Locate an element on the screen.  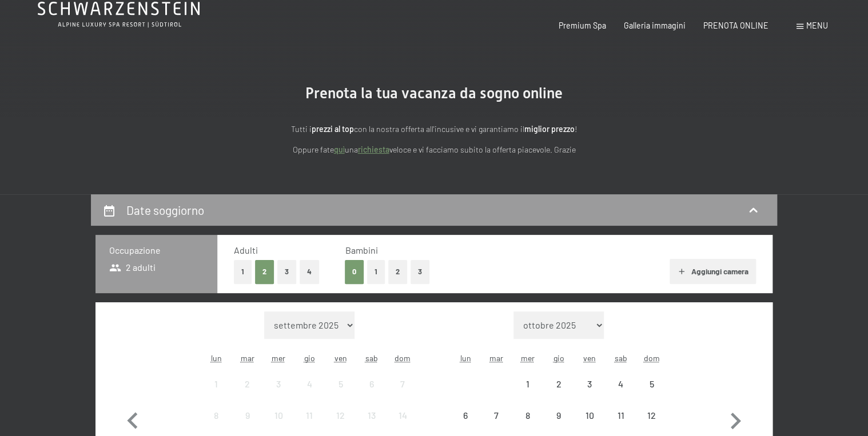
div: Wed Oct 01 2025 is located at coordinates (527, 384).